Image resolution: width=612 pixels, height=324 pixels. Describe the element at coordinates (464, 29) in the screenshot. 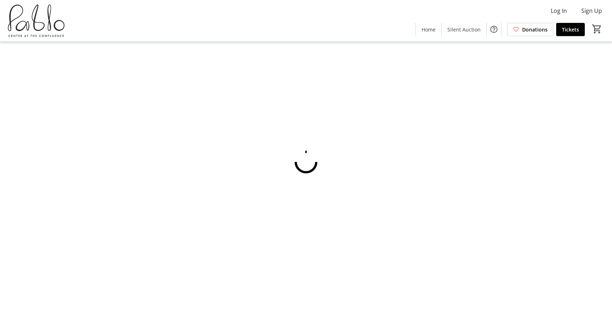

I see `a: Silent Auction` at that location.